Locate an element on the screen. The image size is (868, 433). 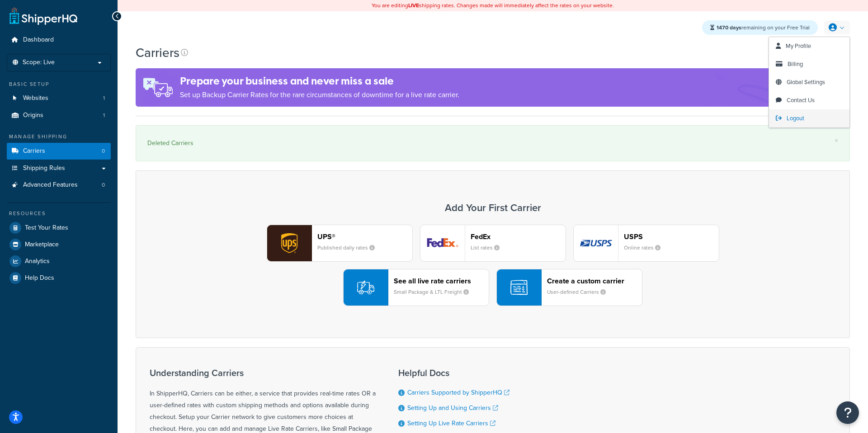
header: Create a custom carrier is located at coordinates (595, 281).